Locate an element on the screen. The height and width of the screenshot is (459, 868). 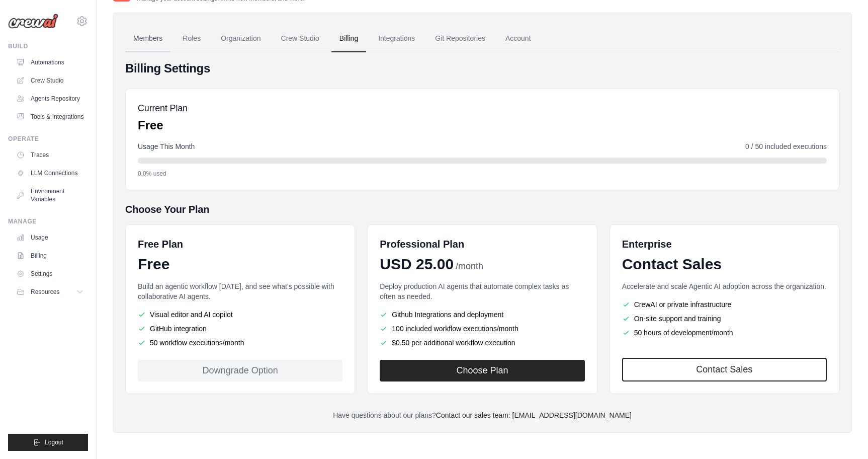
span: Usage This Month is located at coordinates (166, 146).